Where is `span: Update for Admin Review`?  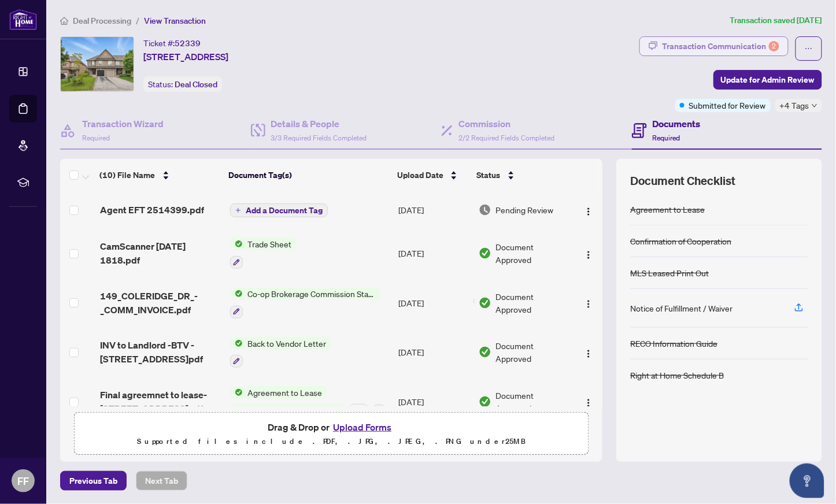 span: Update for Admin Review is located at coordinates (768, 80).